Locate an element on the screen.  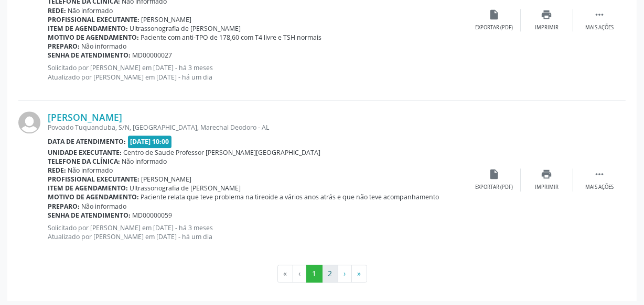
span: MD00000027 is located at coordinates (152, 55).